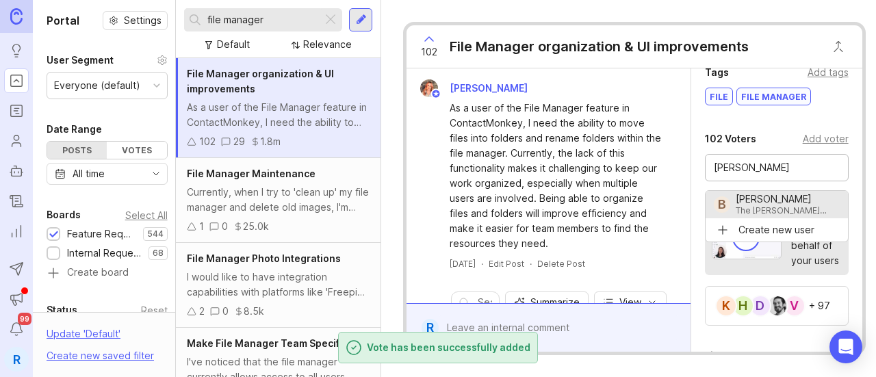 Image resolution: width=876 pixels, height=377 pixels. What do you see at coordinates (88, 174) in the screenshot?
I see `div: All time` at bounding box center [88, 174].